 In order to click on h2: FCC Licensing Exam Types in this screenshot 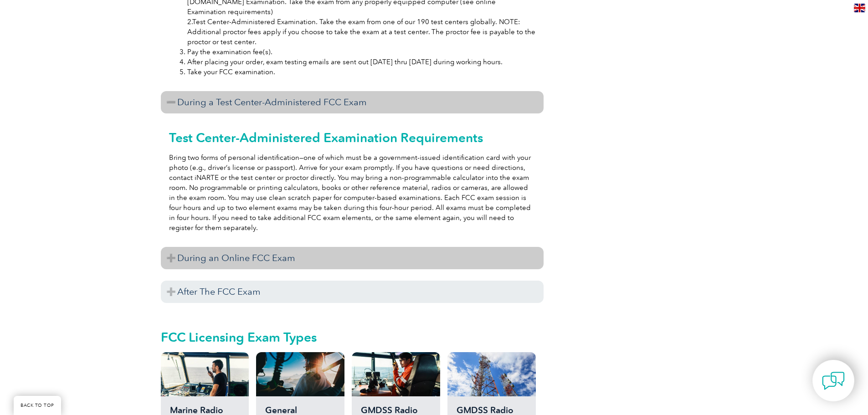, I will do `click(352, 338)`.